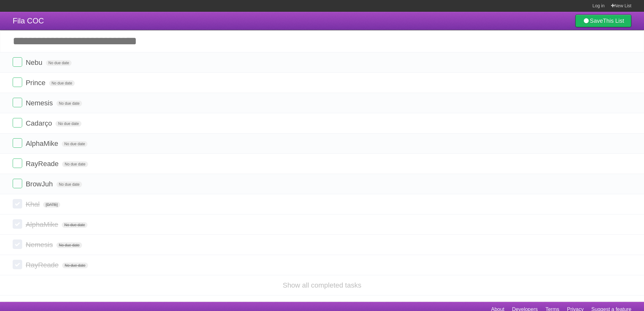  I want to click on span: Prince, so click(36, 83).